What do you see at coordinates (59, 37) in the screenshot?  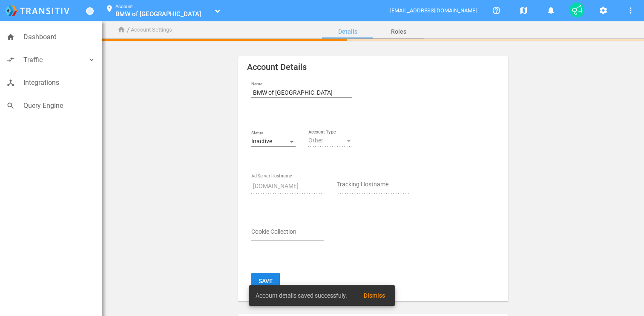 I see `span: Dashboard` at bounding box center [59, 37].